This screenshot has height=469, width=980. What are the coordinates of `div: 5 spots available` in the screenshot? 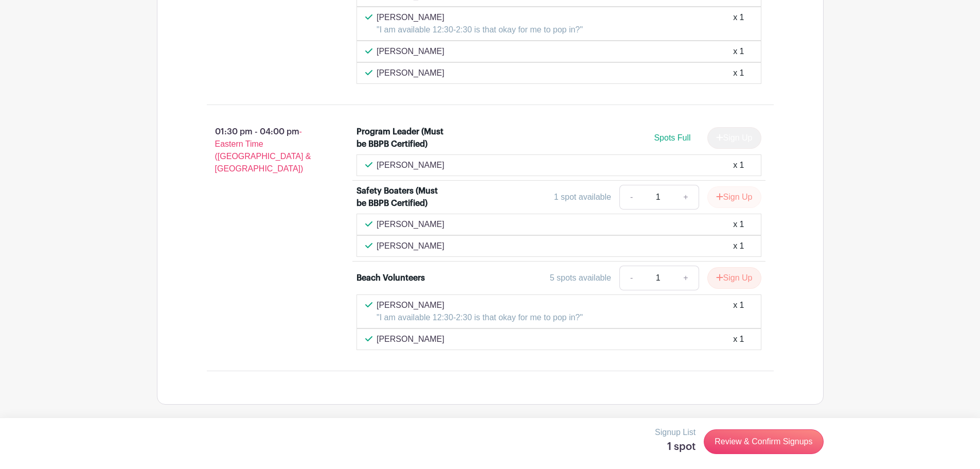 It's located at (581, 278).